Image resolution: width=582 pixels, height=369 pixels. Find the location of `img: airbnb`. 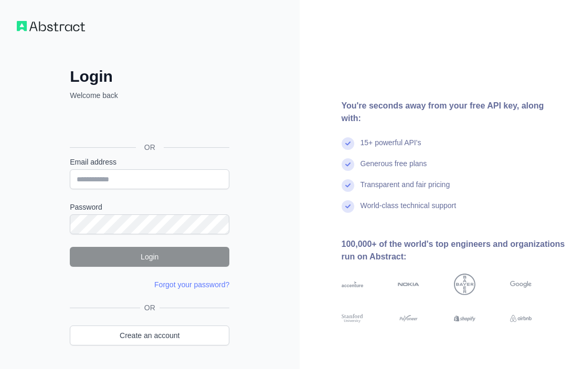

img: airbnb is located at coordinates (520, 318).